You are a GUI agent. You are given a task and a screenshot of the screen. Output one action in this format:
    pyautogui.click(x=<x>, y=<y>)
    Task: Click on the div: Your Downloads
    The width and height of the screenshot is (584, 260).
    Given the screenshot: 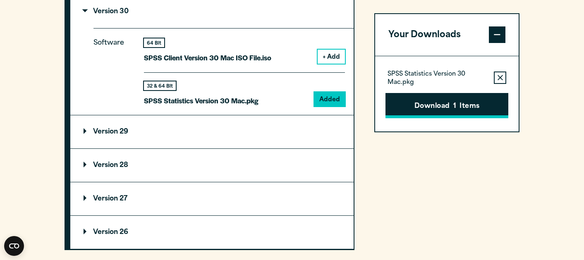 What is the action you would take?
    pyautogui.click(x=447, y=94)
    